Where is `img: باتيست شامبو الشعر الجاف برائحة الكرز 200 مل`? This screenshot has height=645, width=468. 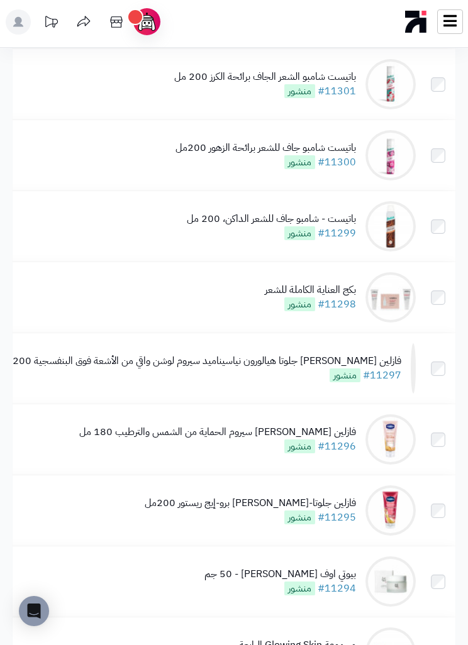 img: باتيست شامبو الشعر الجاف برائحة الكرز 200 مل is located at coordinates (391, 84).